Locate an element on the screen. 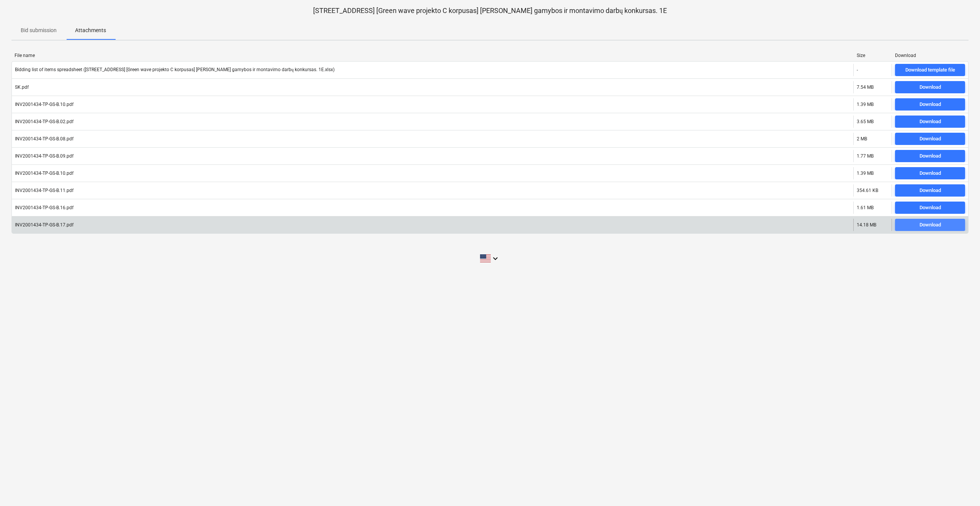 This screenshot has width=980, height=506. p: Attachments is located at coordinates (90, 30).